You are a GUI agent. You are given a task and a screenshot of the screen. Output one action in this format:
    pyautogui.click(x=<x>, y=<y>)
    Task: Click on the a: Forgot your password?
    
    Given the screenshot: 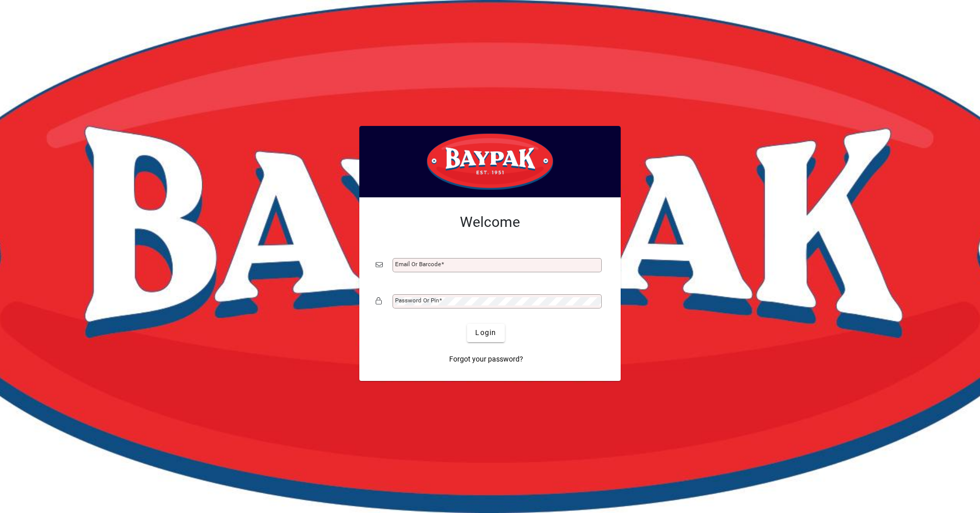 What is the action you would take?
    pyautogui.click(x=486, y=360)
    